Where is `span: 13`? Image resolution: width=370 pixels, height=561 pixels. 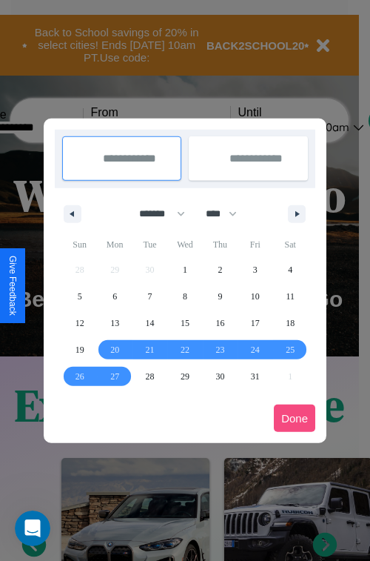
span: 13 is located at coordinates (115, 323).